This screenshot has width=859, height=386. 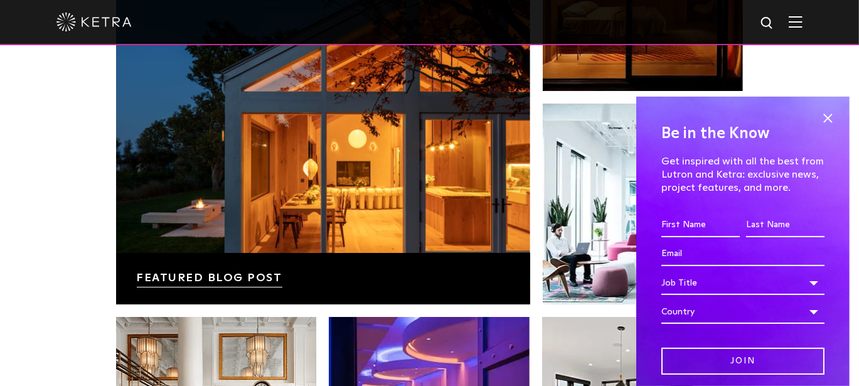 I want to click on input: Last Name, so click(x=785, y=225).